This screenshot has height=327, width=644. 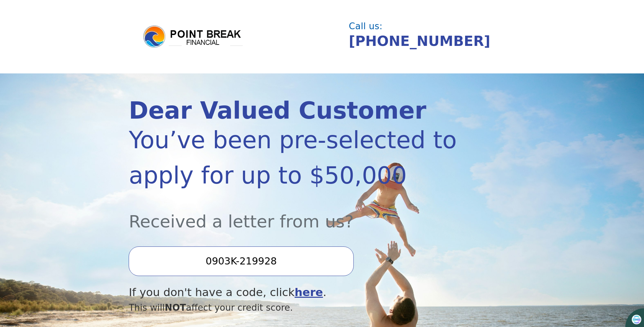 What do you see at coordinates (175, 307) in the screenshot?
I see `span: NOT` at bounding box center [175, 307].